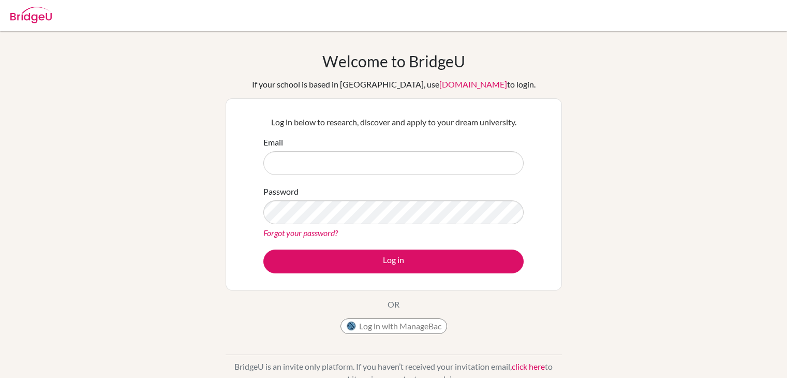  Describe the element at coordinates (393, 304) in the screenshot. I see `p: OR` at that location.